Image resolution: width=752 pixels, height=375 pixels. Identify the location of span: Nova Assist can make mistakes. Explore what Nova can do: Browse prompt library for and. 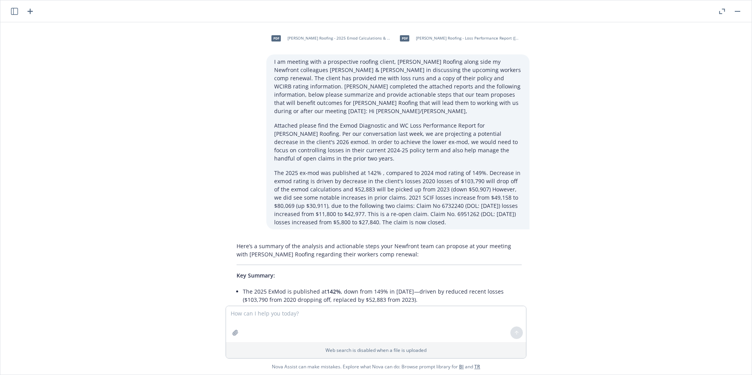
(376, 367).